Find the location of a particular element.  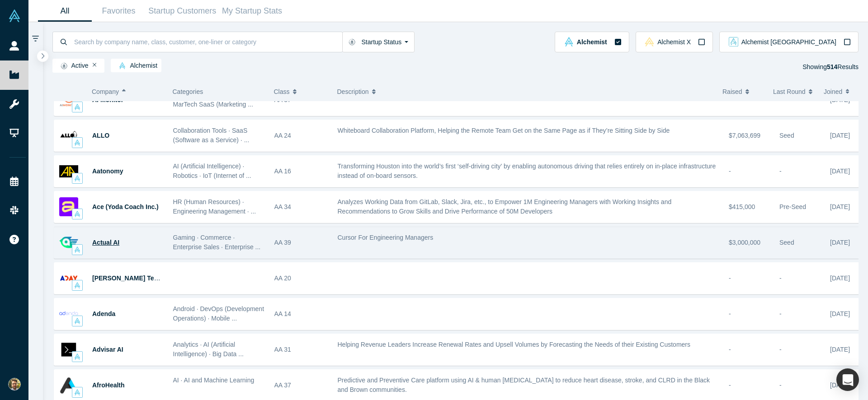

a: Startup Customers is located at coordinates (182, 11).